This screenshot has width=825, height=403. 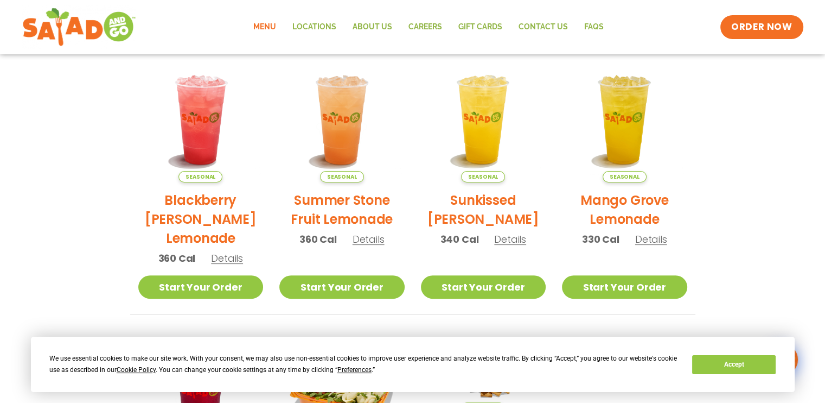 I want to click on div: Cookie Consent Prompt, so click(x=413, y=364).